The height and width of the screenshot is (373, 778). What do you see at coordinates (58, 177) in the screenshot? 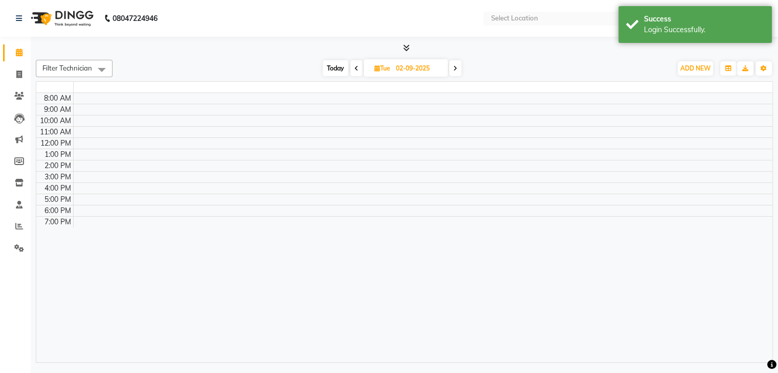
I see `div: 3:00 PM` at bounding box center [58, 177].